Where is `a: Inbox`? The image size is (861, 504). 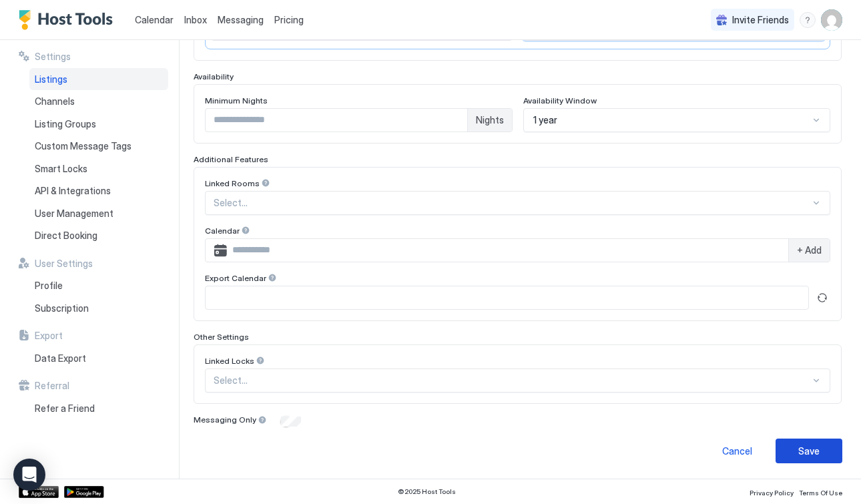 a: Inbox is located at coordinates (195, 19).